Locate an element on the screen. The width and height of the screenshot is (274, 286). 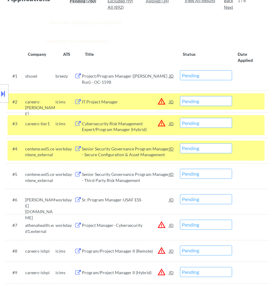
div: #5 is located at coordinates (16, 175).